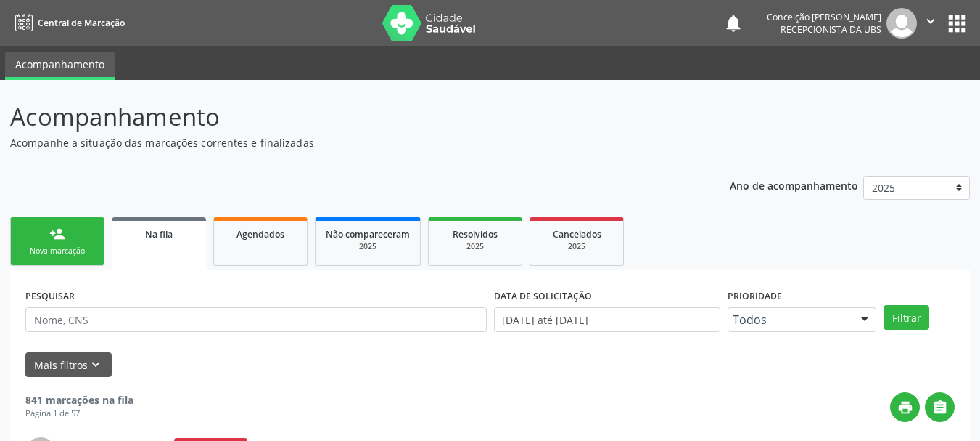 Image resolution: width=980 pixels, height=441 pixels. Describe the element at coordinates (789, 319) in the screenshot. I see `span: Todos` at that location.